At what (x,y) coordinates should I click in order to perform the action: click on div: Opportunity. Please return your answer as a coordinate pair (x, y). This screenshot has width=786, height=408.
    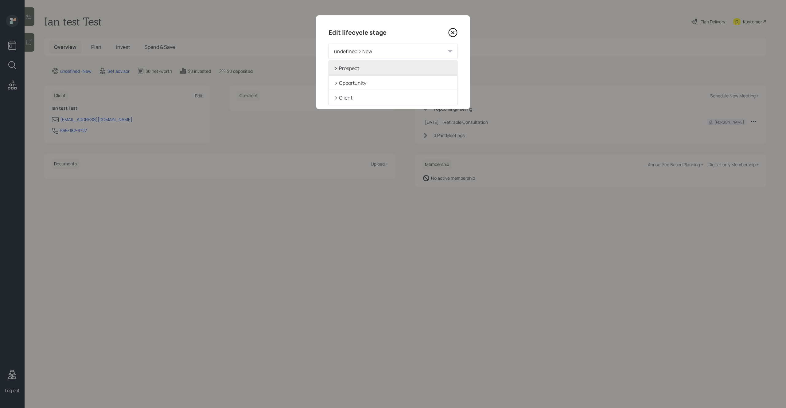
    Looking at the image, I should click on (393, 83).